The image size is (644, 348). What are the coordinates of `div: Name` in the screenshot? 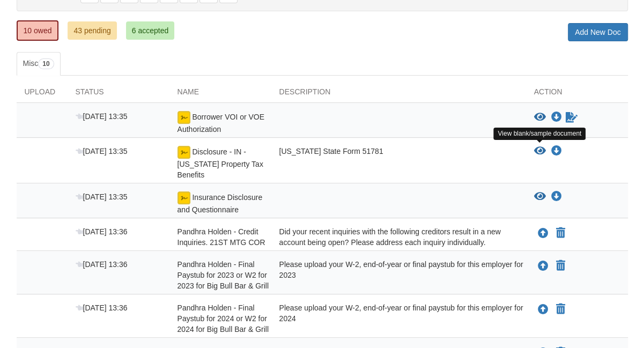 It's located at (221, 94).